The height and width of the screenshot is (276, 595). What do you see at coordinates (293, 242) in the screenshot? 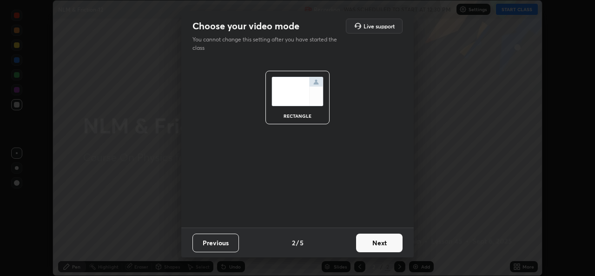
I see `h4: 2` at bounding box center [293, 242].